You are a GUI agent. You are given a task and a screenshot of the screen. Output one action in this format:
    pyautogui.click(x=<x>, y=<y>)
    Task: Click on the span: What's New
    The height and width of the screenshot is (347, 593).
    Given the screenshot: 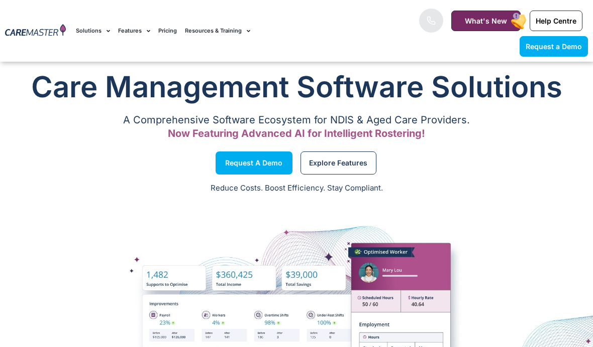 What is the action you would take?
    pyautogui.click(x=486, y=21)
    